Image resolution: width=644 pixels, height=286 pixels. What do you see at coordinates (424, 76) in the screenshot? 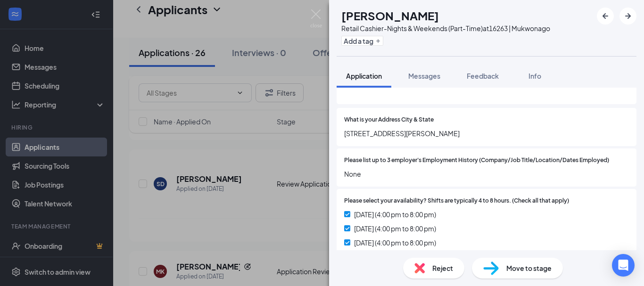
I see `span: Messages` at bounding box center [424, 76].